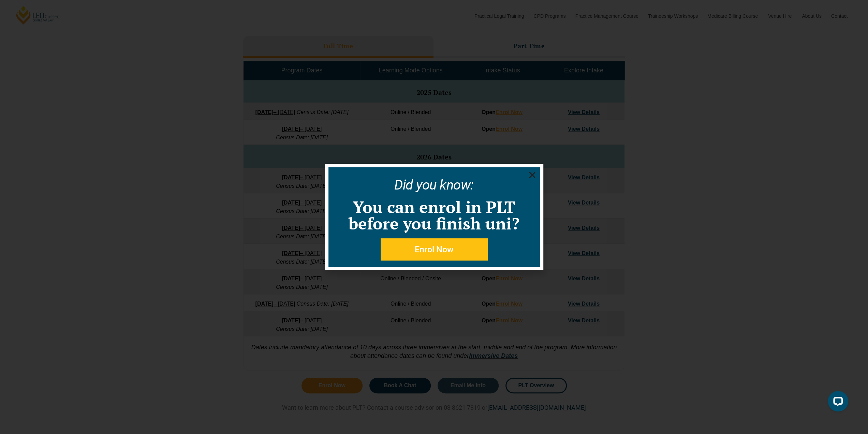 This screenshot has height=434, width=868. What do you see at coordinates (434, 185) in the screenshot?
I see `a: Did you know:` at bounding box center [434, 185].